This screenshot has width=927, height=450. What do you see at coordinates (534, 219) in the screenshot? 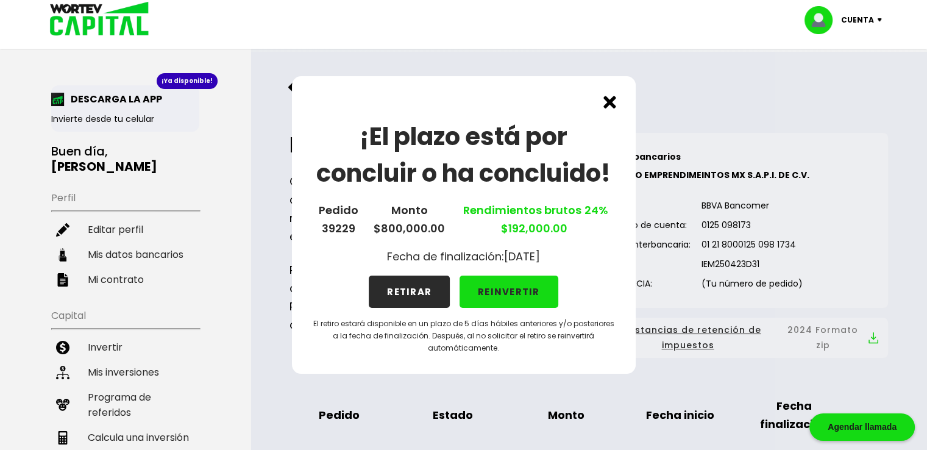
I see `a: Rendimientos brutos $192,000.00` at bounding box center [534, 219].